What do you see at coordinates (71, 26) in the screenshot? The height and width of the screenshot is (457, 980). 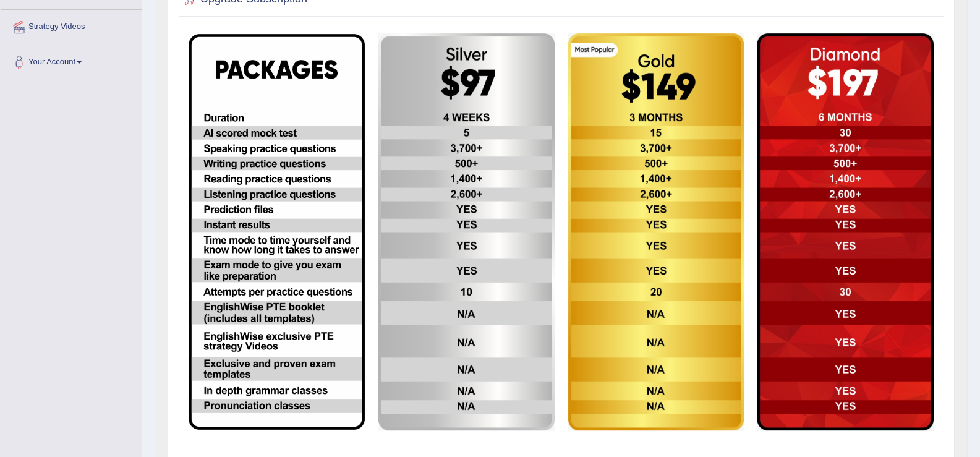 I see `a: Strategy Videos` at bounding box center [71, 26].